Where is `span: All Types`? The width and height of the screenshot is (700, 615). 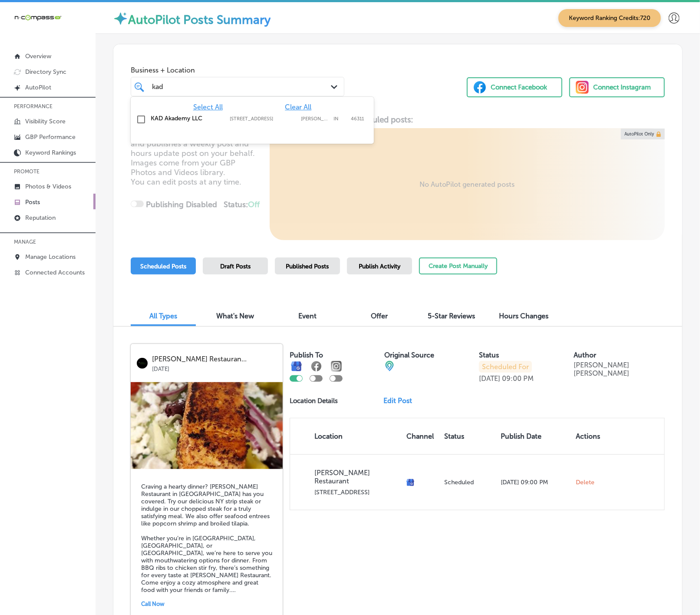 span: All Types is located at coordinates (163, 316).